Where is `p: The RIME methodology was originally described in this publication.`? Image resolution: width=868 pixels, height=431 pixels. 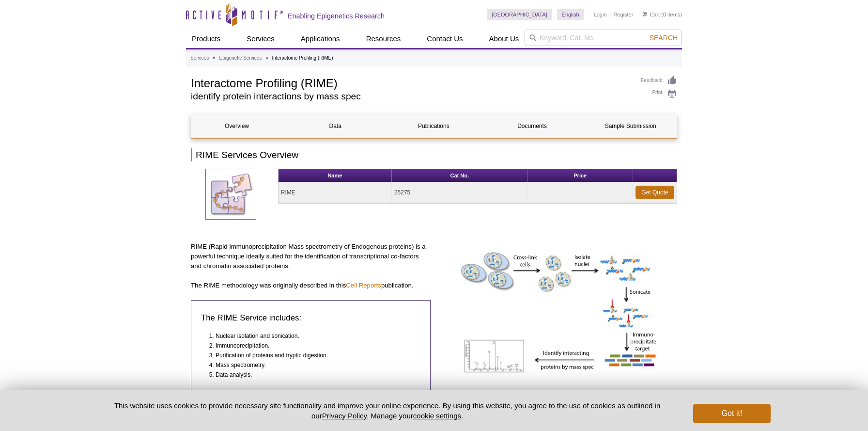
p: The RIME methodology was originally described in this publication. is located at coordinates (310, 285).